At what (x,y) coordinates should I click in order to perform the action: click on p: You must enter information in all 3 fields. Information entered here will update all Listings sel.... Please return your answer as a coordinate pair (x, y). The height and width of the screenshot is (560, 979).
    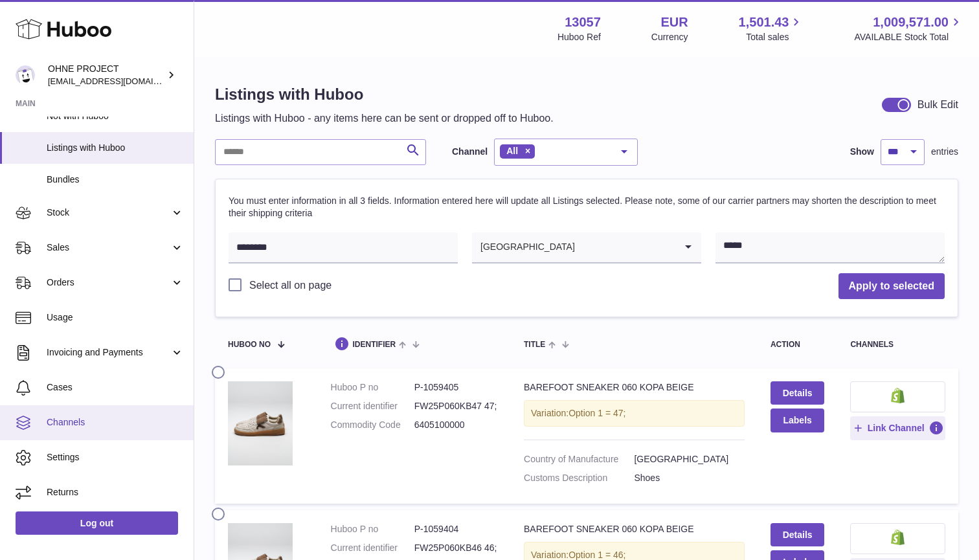
    Looking at the image, I should click on (587, 207).